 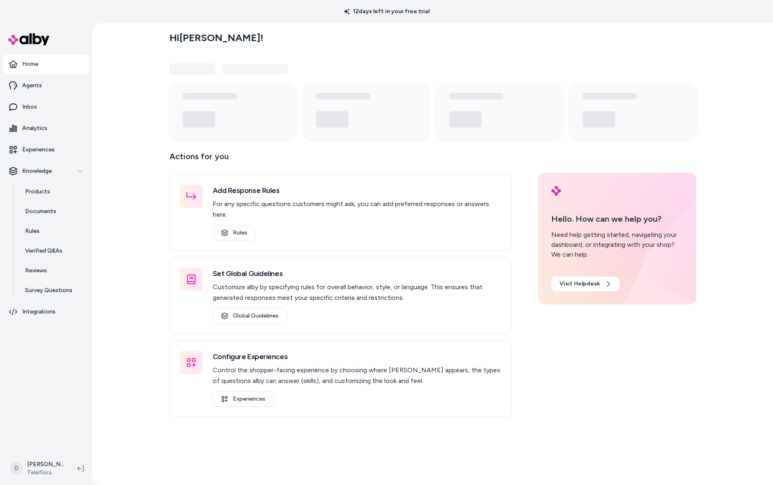 What do you see at coordinates (53, 290) in the screenshot?
I see `a: Survey Questions` at bounding box center [53, 290].